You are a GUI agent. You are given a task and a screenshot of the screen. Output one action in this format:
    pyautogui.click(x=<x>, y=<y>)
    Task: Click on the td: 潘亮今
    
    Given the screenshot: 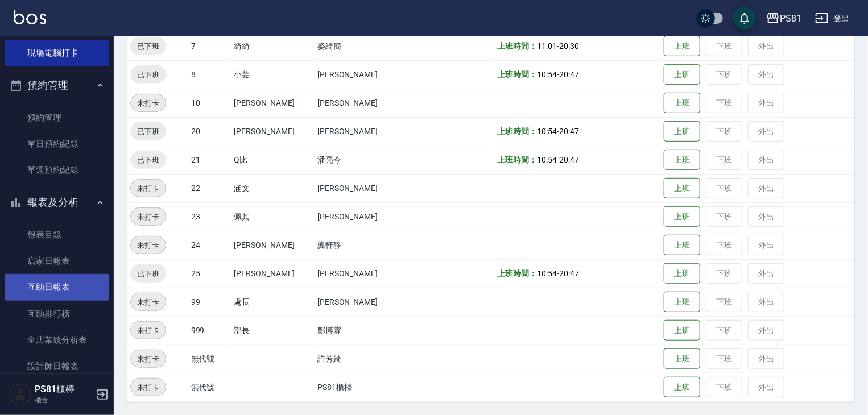 What is the action you would take?
    pyautogui.click(x=363, y=160)
    